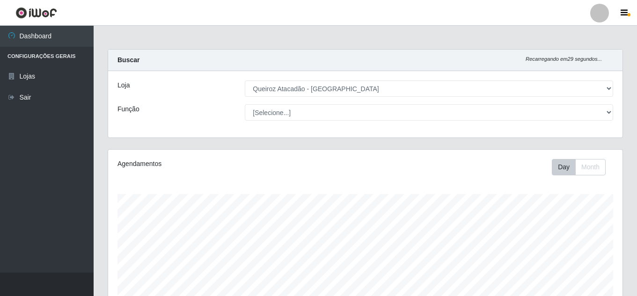 The height and width of the screenshot is (296, 637). What do you see at coordinates (128, 60) in the screenshot?
I see `strong: Buscar` at bounding box center [128, 60].